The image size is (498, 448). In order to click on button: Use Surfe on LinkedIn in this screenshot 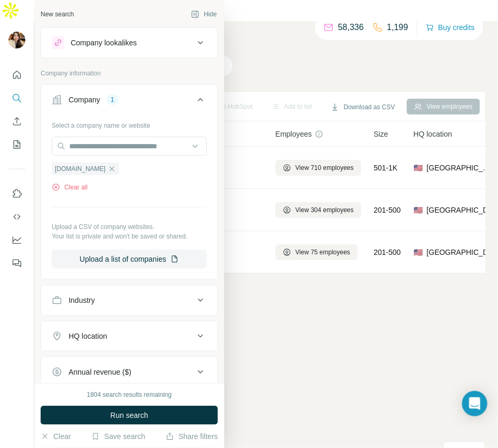, I will do `click(17, 193)`.